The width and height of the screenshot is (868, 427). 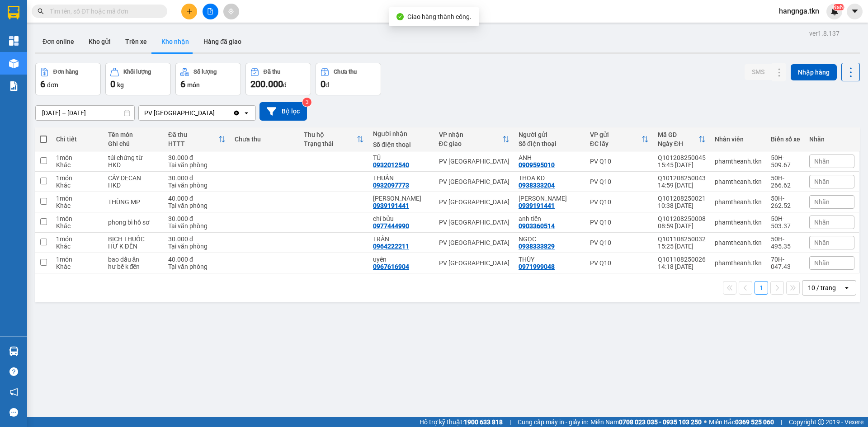 I want to click on div: 50H-495.35, so click(x=786, y=243).